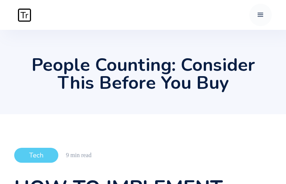 This screenshot has height=184, width=286. I want to click on div: menu, so click(261, 15).